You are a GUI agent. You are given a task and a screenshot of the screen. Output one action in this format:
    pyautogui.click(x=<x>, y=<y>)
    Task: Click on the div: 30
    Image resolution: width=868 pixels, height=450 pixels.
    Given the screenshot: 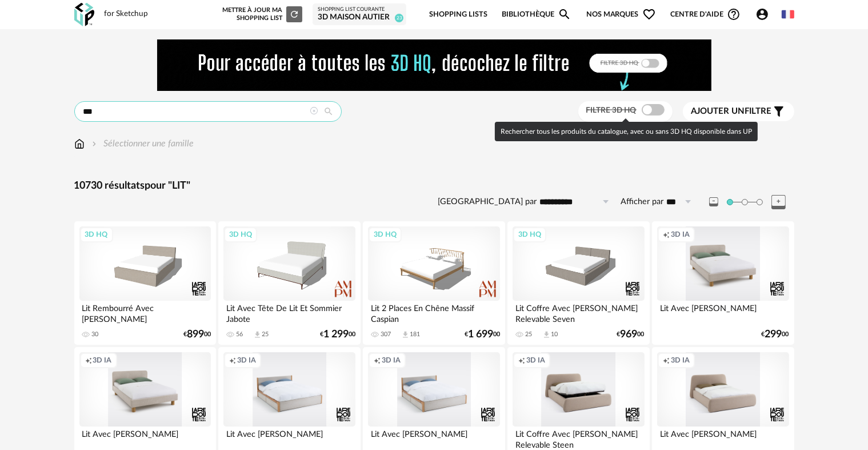 What is the action you would take?
    pyautogui.click(x=95, y=335)
    